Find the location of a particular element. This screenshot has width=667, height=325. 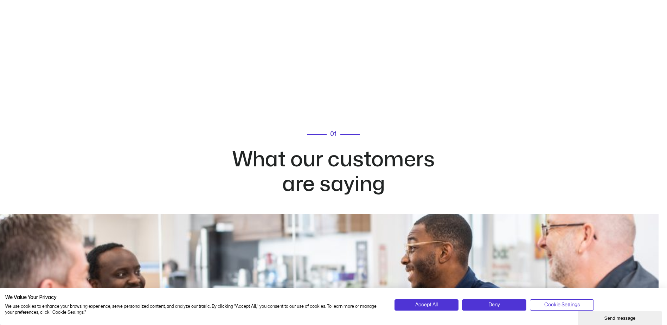

span: Deny is located at coordinates (494, 305).